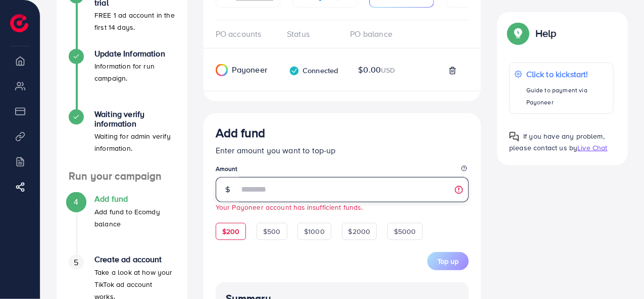  Describe the element at coordinates (592, 148) in the screenshot. I see `span: Live Chat` at that location.